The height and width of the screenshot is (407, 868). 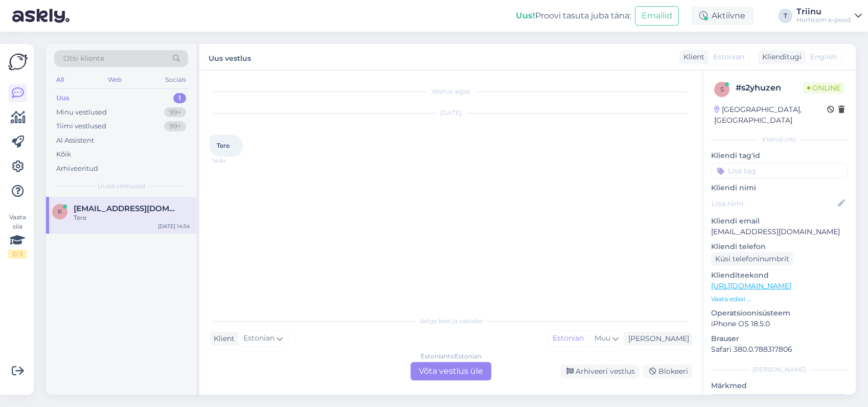 What do you see at coordinates (824, 11) in the screenshot?
I see `div: Triinu` at bounding box center [824, 11].